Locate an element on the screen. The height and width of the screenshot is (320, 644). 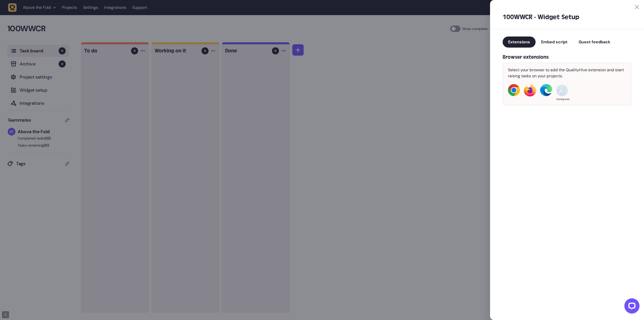
span: Guest feedback is located at coordinates (594, 42).